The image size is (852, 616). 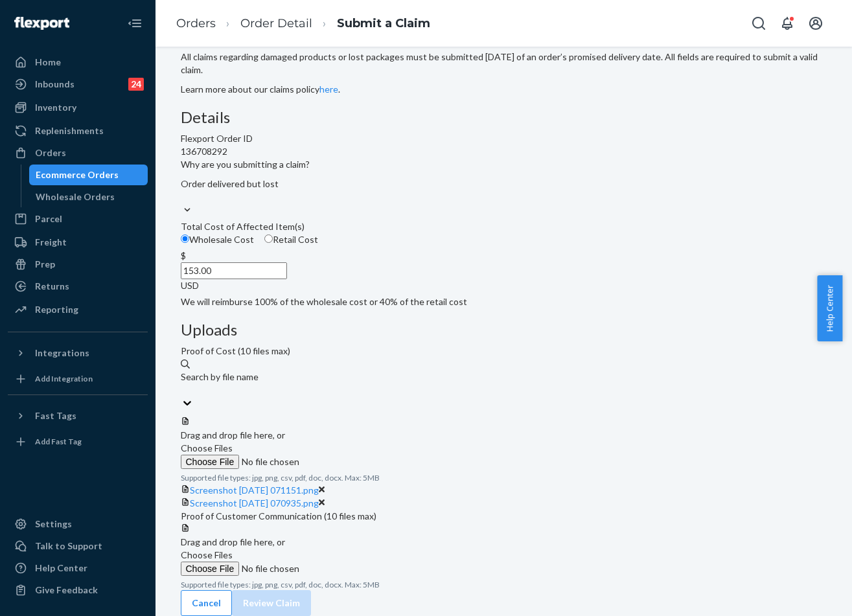 What do you see at coordinates (504, 138) in the screenshot?
I see `div: Flexport Order ID` at bounding box center [504, 138].